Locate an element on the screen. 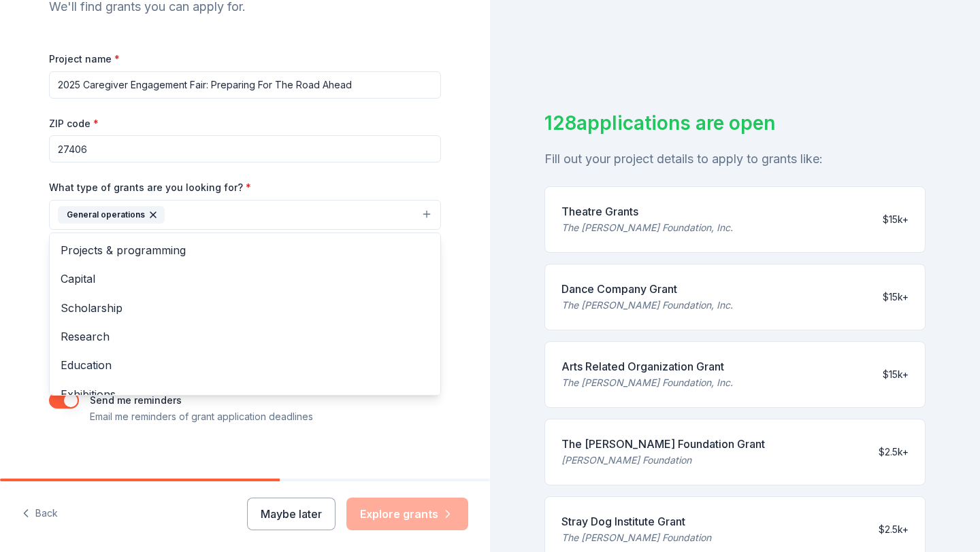 The width and height of the screenshot is (980, 552). span: Scholarship is located at coordinates (245, 308).